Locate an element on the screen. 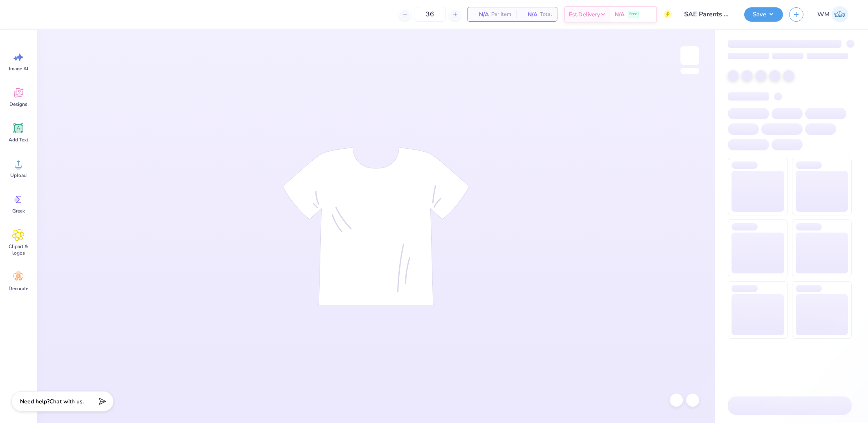 This screenshot has width=868, height=423. span: Total is located at coordinates (546, 14).